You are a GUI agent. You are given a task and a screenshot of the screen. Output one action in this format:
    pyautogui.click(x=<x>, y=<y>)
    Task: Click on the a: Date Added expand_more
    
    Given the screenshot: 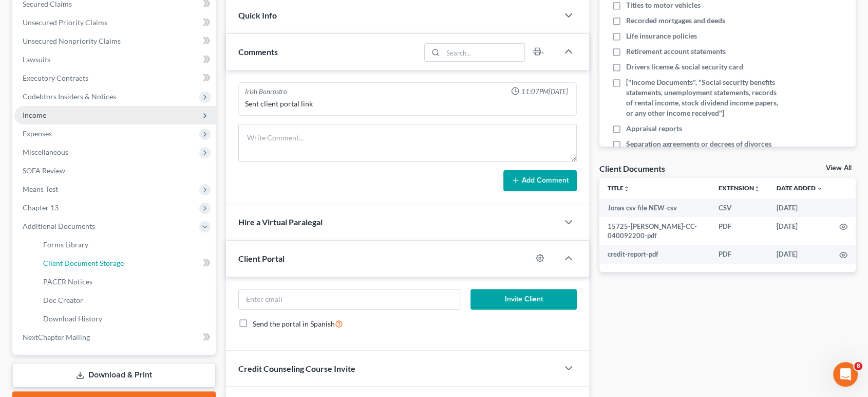 What is the action you would take?
    pyautogui.click(x=800, y=188)
    